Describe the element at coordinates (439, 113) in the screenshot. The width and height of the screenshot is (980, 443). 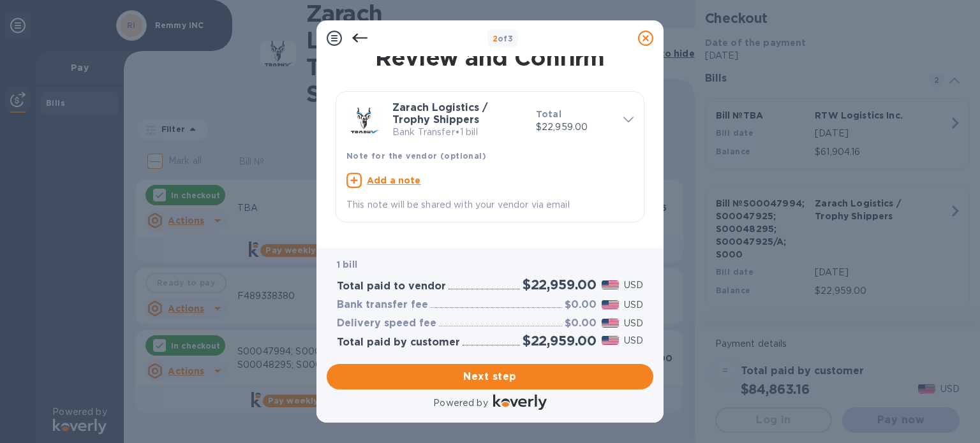
I see `b: Zarach Logistics / Trophy Shippers` at that location.